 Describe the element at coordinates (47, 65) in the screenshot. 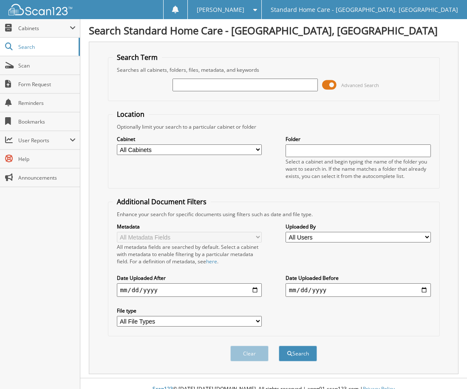

I see `span: Scan` at that location.